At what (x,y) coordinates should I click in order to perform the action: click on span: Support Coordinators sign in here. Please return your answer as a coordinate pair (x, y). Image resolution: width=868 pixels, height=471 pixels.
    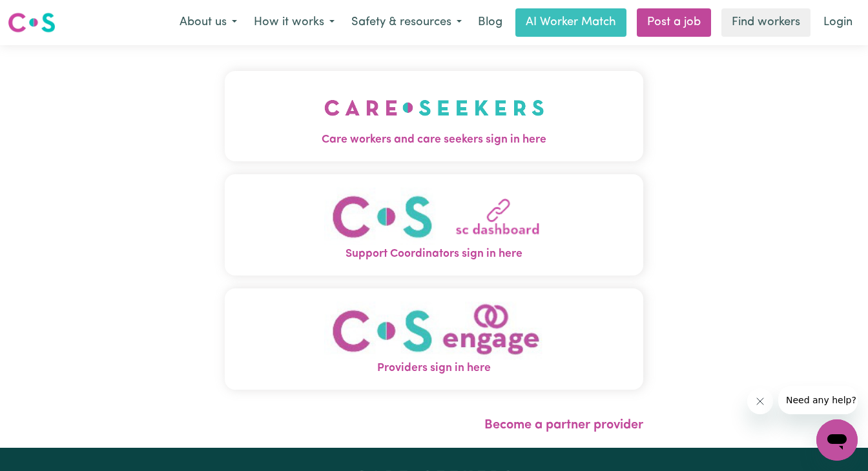
    Looking at the image, I should click on (434, 254).